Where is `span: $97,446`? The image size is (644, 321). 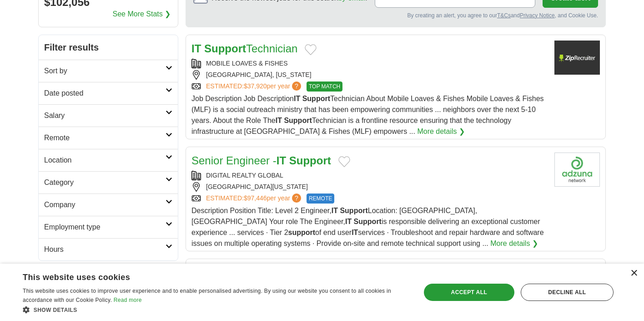
span: $97,446 is located at coordinates (255, 198).